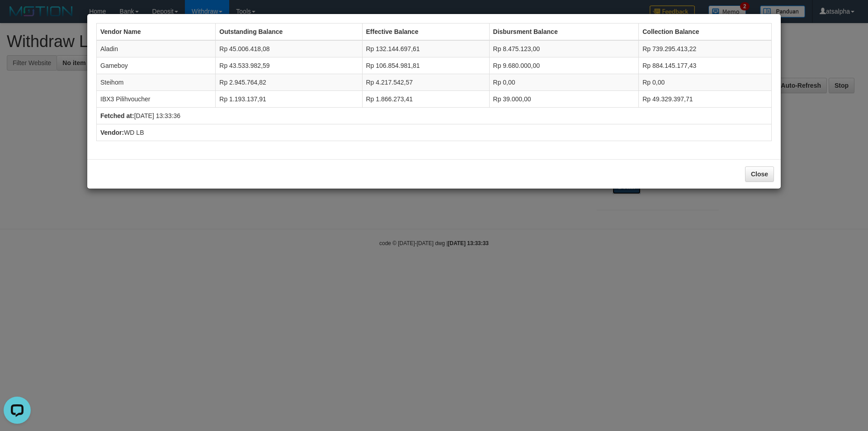 The height and width of the screenshot is (431, 868). Describe the element at coordinates (425, 49) in the screenshot. I see `td: Rp 132.144.697,61` at that location.